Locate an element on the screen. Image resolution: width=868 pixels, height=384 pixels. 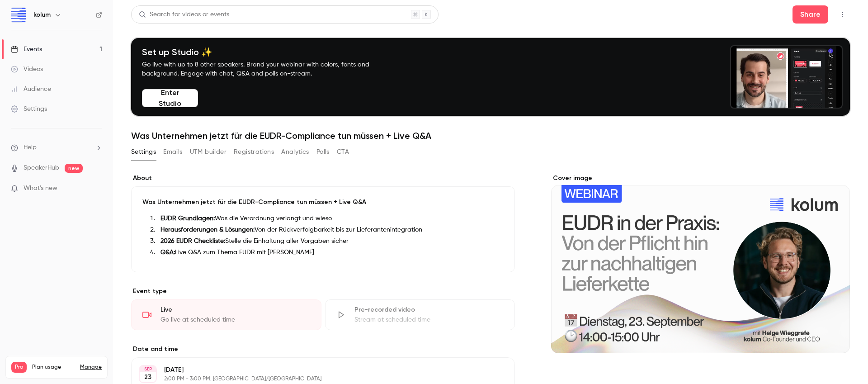
img: kolum is located at coordinates (18, 15).